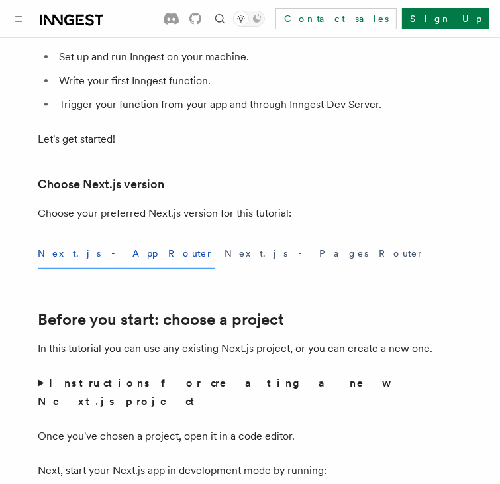 This screenshot has height=484, width=500. What do you see at coordinates (250, 436) in the screenshot?
I see `p: Once you've chosen a project, open it in a code editor.` at bounding box center [250, 436].